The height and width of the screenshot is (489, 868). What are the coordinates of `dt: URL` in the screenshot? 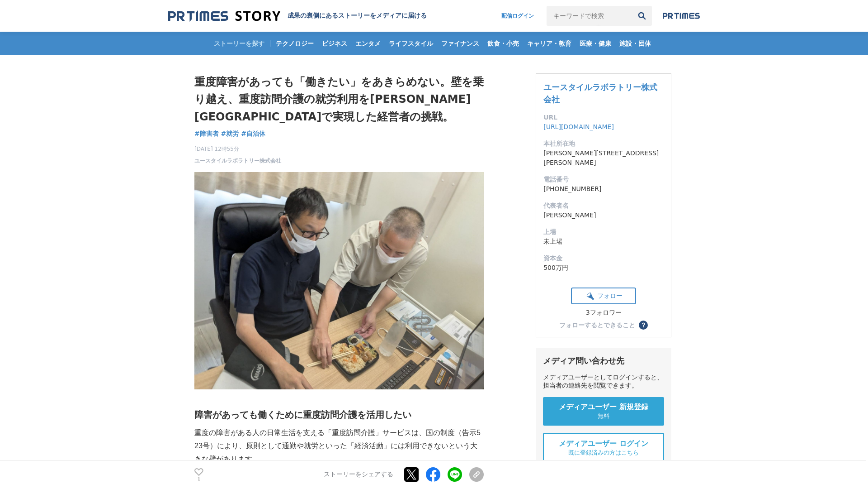 It's located at (604, 117).